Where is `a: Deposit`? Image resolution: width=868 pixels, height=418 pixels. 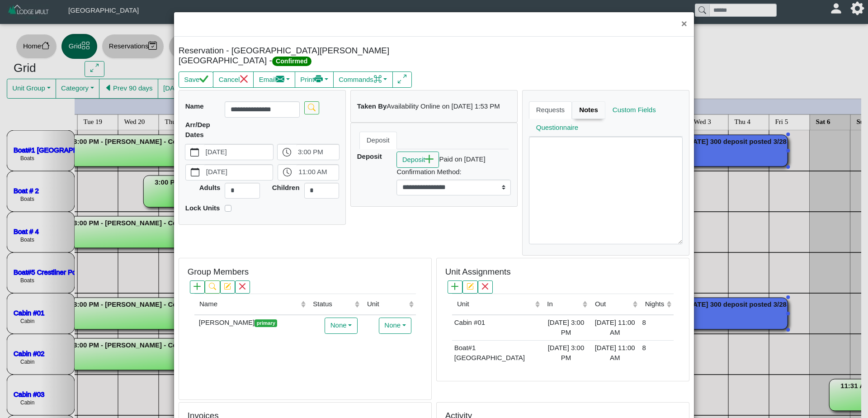
a: Deposit is located at coordinates (378, 141).